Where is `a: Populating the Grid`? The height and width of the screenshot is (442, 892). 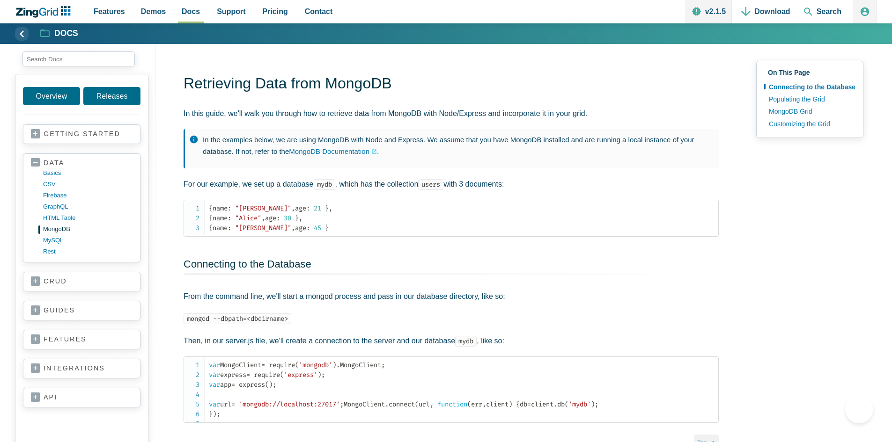
a: Populating the Grid is located at coordinates (809, 99).